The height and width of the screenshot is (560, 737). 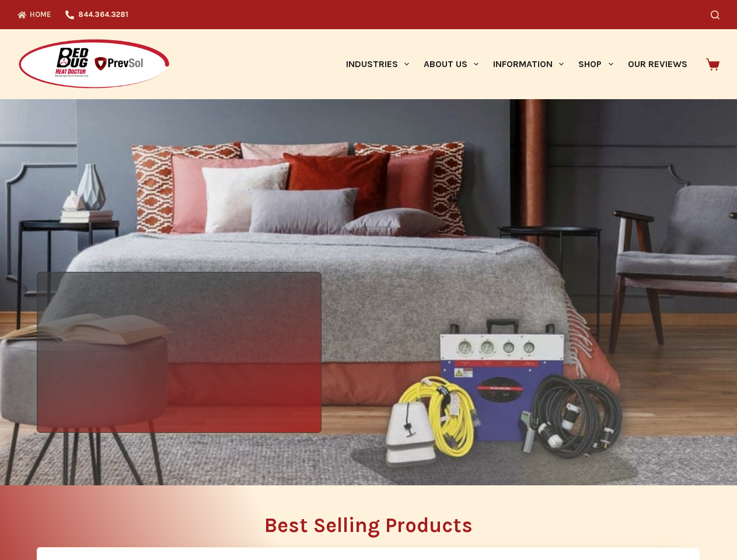 I want to click on h2: Best Selling Products, so click(x=368, y=525).